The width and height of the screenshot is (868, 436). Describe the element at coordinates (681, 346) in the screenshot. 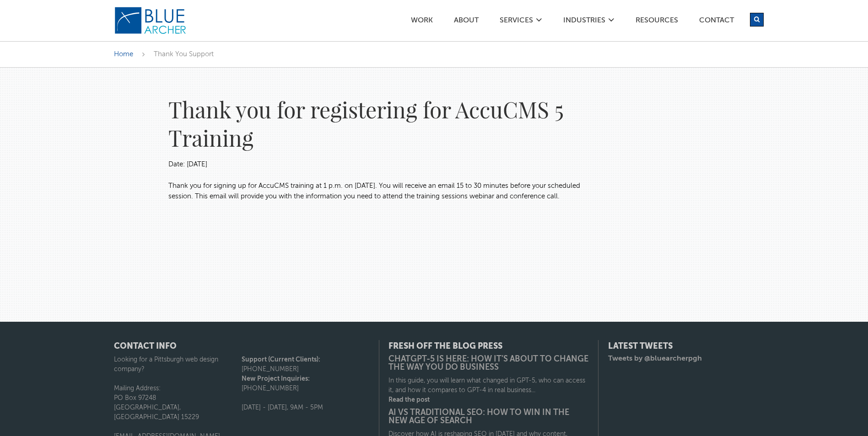

I see `h4: Latest Tweets` at that location.